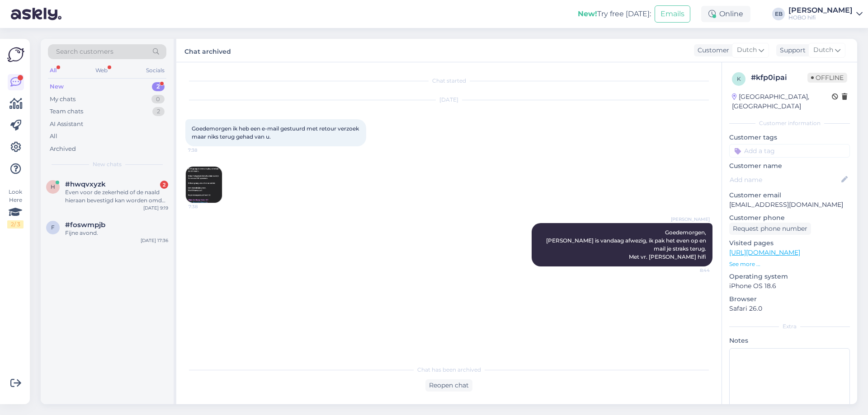 Image resolution: width=868 pixels, height=415 pixels. I want to click on p: Notes, so click(790, 340).